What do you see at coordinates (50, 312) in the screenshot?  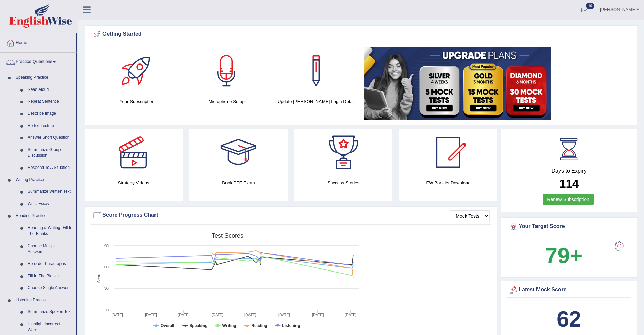 I see `a: Summarize Spoken Text` at bounding box center [50, 312].